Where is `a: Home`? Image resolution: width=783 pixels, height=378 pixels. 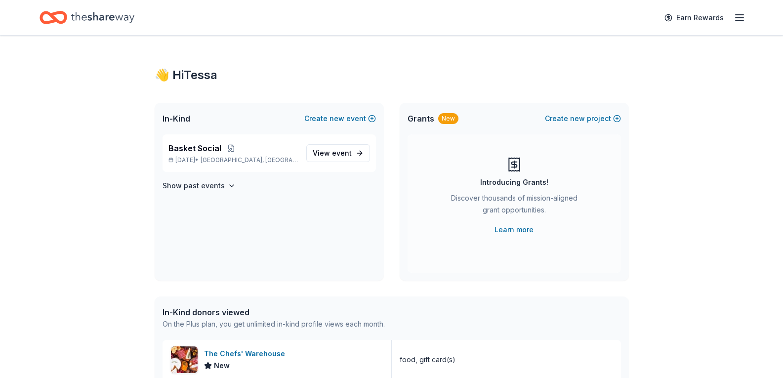
a: Home is located at coordinates (87, 17).